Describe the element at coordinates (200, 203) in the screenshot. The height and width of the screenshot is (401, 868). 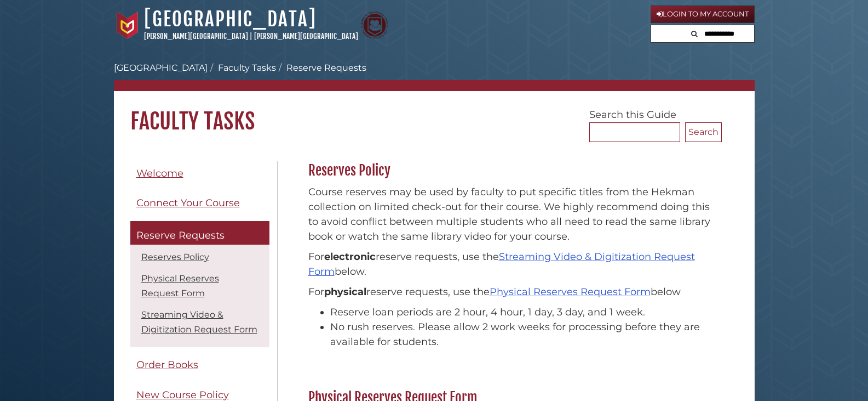
I see `a: Connect Your Course` at that location.